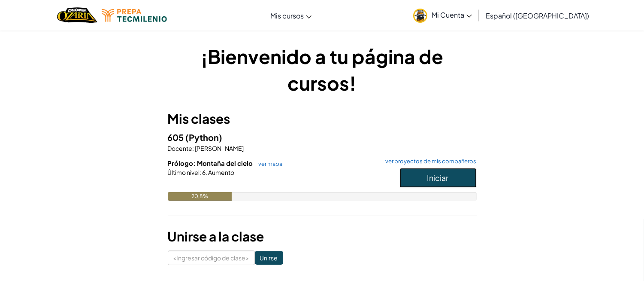 This screenshot has height=281, width=644. What do you see at coordinates (216, 236) in the screenshot?
I see `font: Unirse a la clase` at bounding box center [216, 236].